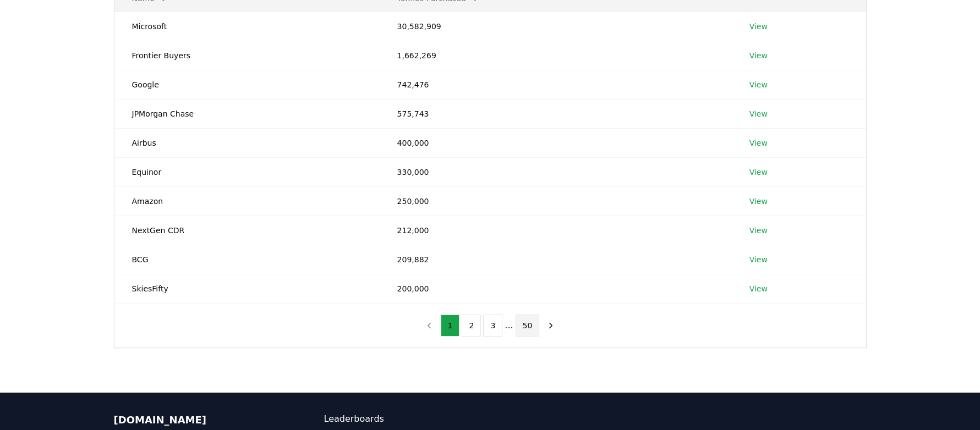  Describe the element at coordinates (556, 114) in the screenshot. I see `td: 575,743` at that location.